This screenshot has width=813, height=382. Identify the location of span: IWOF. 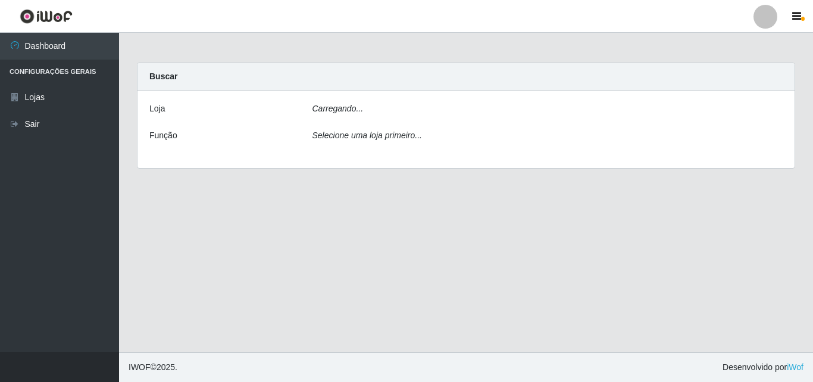
(139, 367).